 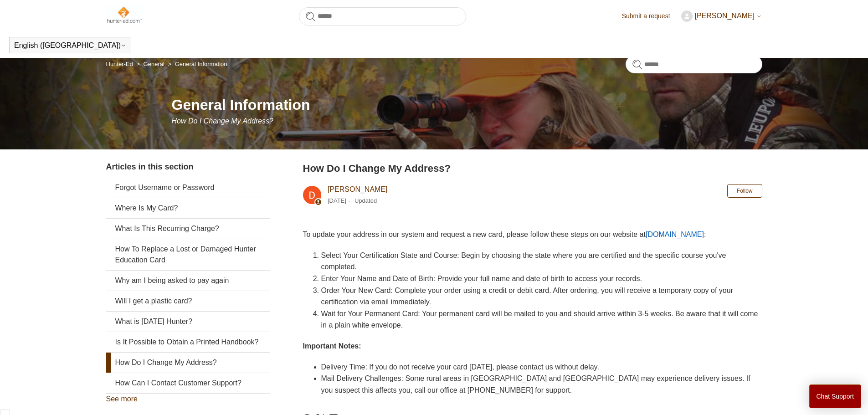 What do you see at coordinates (542, 296) in the screenshot?
I see `li: Order Your New Card: Complete your order using a credit or debit card. After ordering, you will r...` at bounding box center [542, 296].